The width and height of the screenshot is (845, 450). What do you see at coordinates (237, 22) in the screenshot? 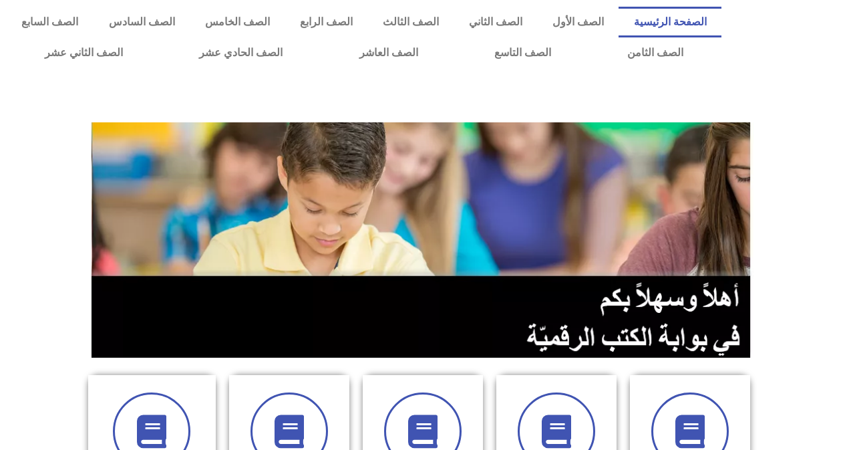
I see `a: الصف الخامس` at bounding box center [237, 22].